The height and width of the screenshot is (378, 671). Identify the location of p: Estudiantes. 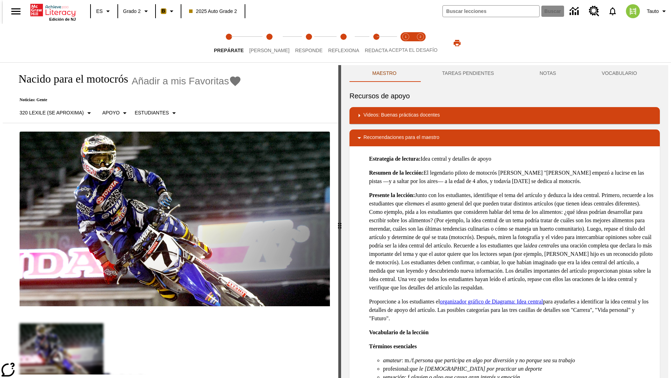
(152, 113).